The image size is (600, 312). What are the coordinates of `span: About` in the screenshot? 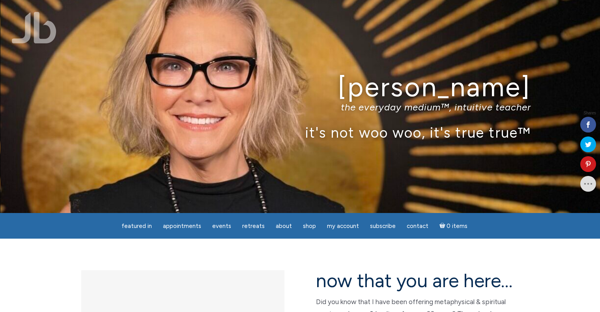 It's located at (284, 226).